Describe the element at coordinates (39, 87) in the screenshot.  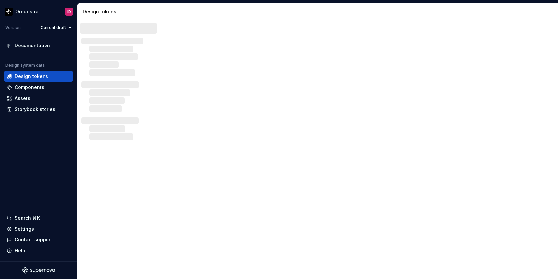
I see `a: Components` at that location.